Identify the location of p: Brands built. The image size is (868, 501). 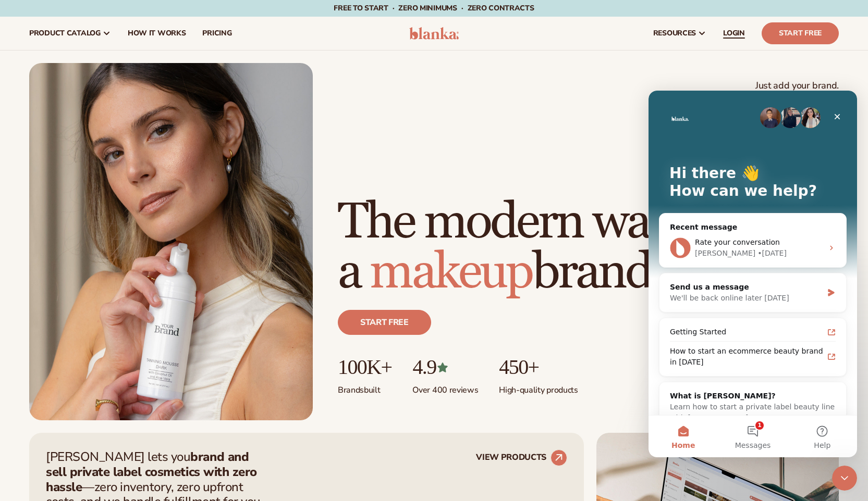
(364, 388).